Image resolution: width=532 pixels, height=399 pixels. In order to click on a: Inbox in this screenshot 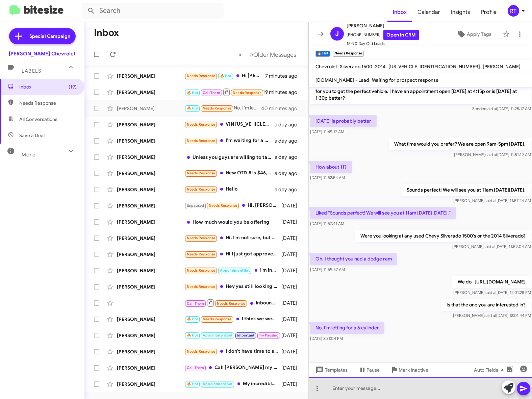, I will do `click(400, 12)`.